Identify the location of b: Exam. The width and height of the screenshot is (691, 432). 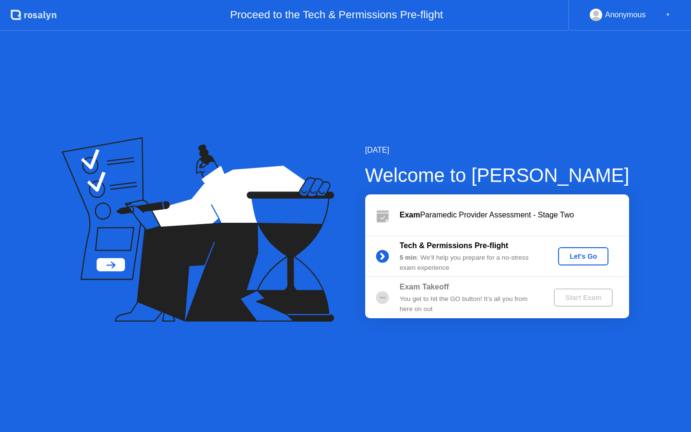
(410, 214).